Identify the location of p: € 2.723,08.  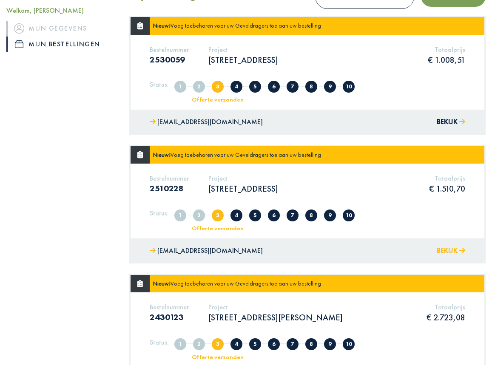
(445, 317).